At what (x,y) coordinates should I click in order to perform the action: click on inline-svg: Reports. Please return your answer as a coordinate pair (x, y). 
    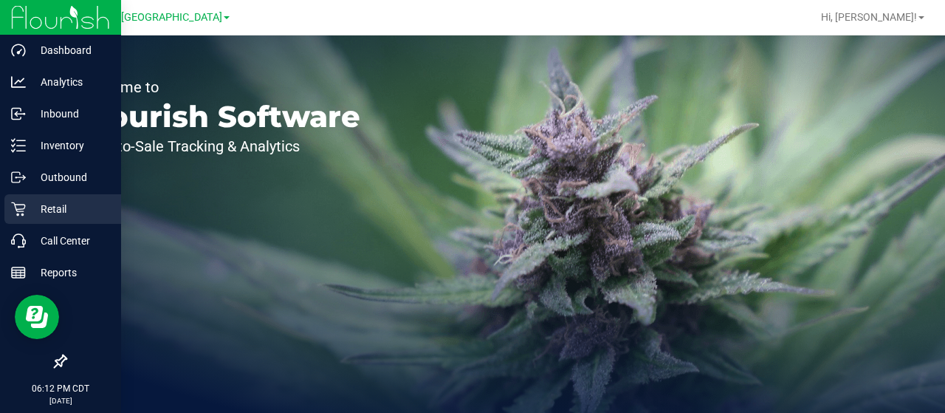
    Looking at the image, I should click on (18, 272).